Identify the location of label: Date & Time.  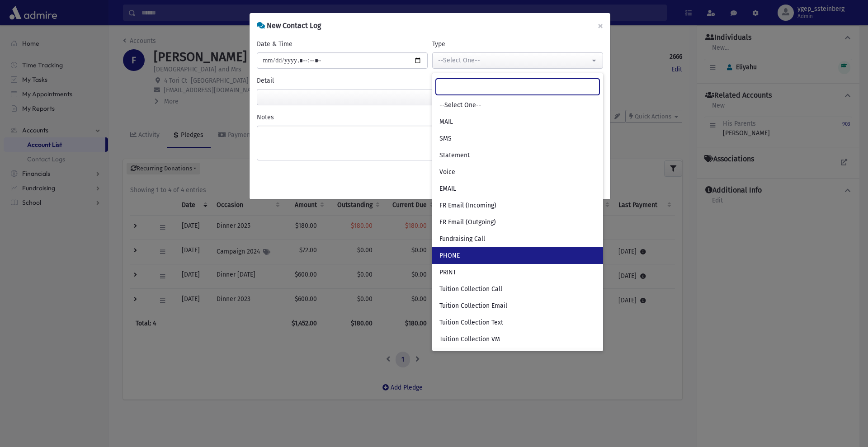
(275, 44).